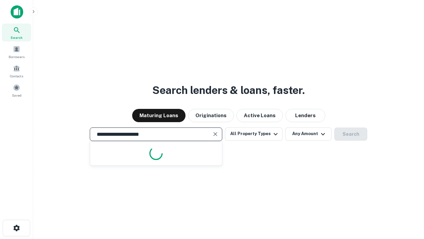 This screenshot has height=239, width=424. Describe the element at coordinates (17, 90) in the screenshot. I see `div: Saved` at that location.